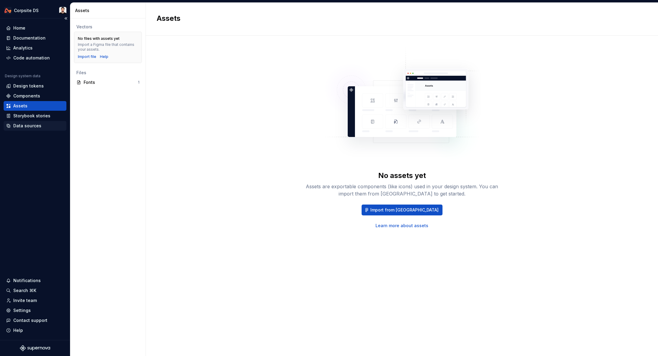 The width and height of the screenshot is (658, 356). I want to click on button: Import file, so click(87, 57).